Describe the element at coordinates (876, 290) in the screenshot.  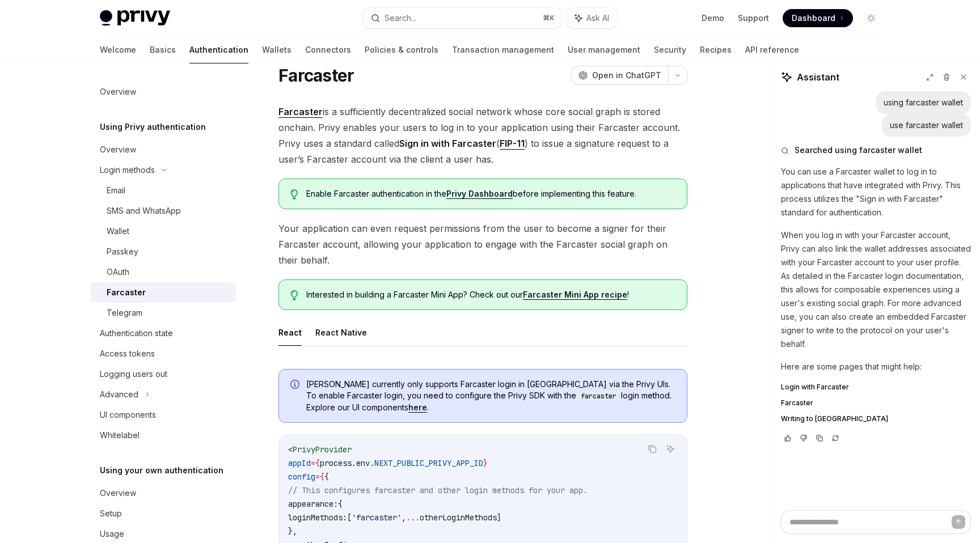
I see `p: When you log in with your Farcaster account, Privy can also link the wallet addresses associated ...` at that location.